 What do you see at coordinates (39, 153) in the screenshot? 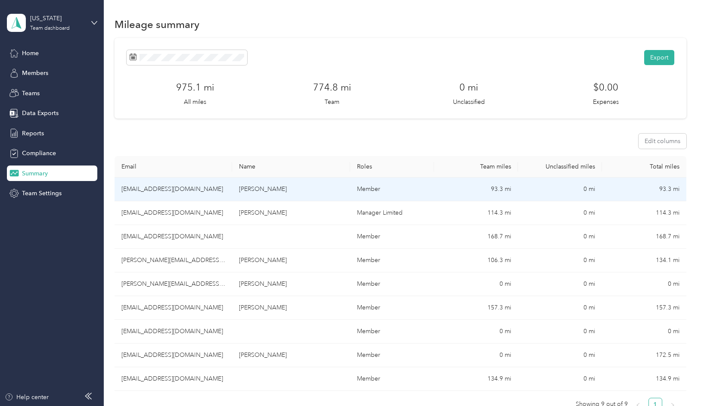
I see `span: Compliance` at bounding box center [39, 153].